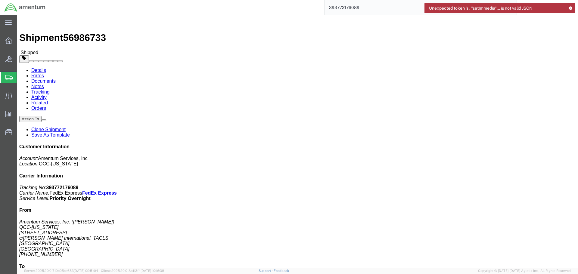 The width and height of the screenshot is (578, 274). What do you see at coordinates (481, 8) in the screenshot?
I see `span: Unexpected token 's', "setImmedia"... is not valid JSON` at bounding box center [481, 8].